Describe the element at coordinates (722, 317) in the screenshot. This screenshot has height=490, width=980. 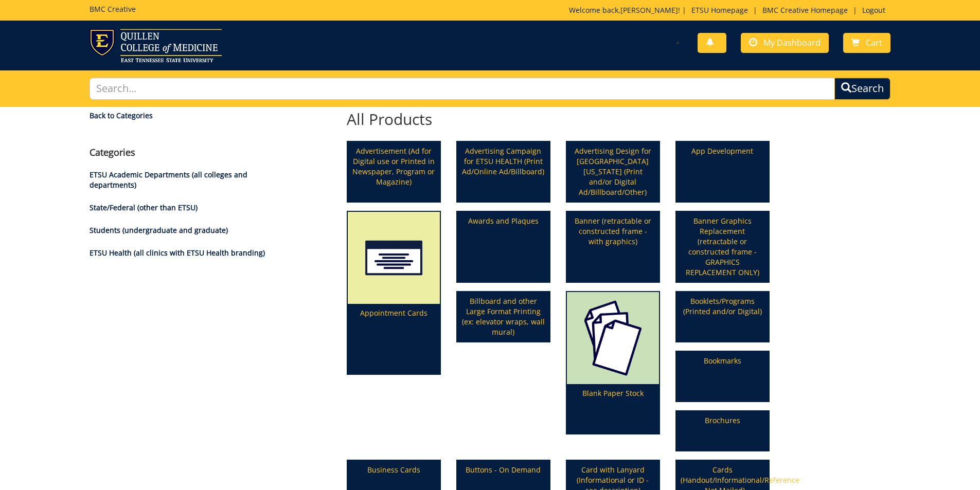
I see `a: Booklets/Programs (Printed and/or Digital)` at that location.